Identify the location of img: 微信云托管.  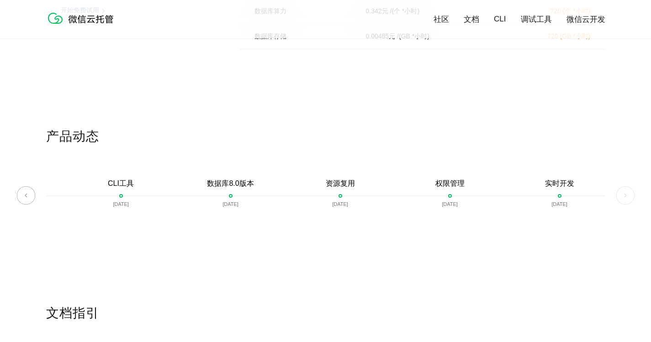
(83, 18).